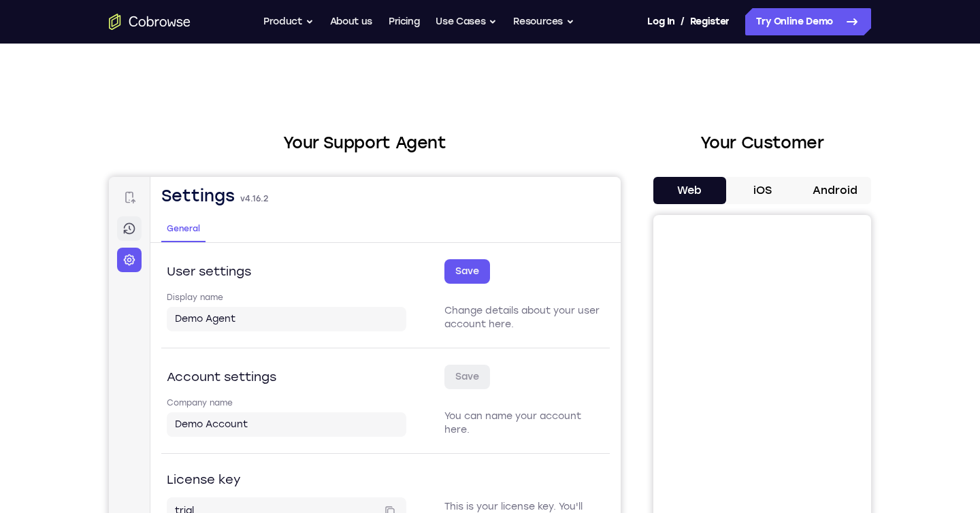 This screenshot has height=513, width=980. Describe the element at coordinates (112, 200) in the screenshot. I see `h2: Account settings` at that location.